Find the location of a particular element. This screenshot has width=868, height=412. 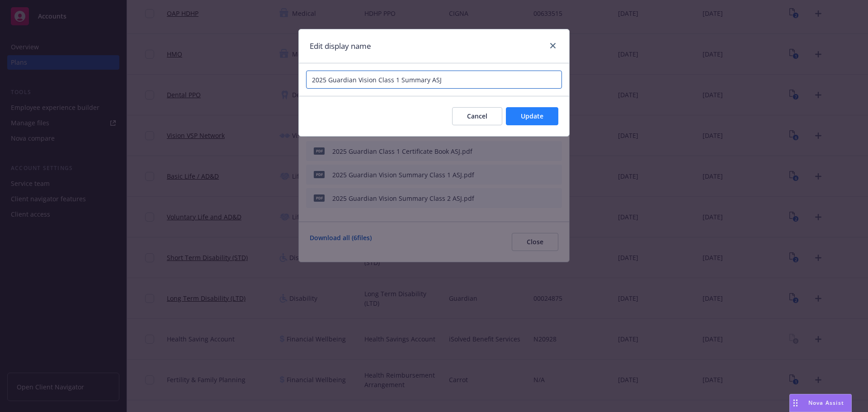

span: Nova Assist is located at coordinates (827, 403).